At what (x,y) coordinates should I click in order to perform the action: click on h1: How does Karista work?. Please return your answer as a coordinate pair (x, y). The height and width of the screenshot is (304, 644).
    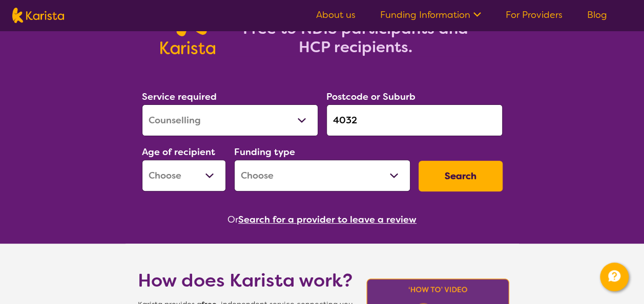
    Looking at the image, I should click on (245, 281).